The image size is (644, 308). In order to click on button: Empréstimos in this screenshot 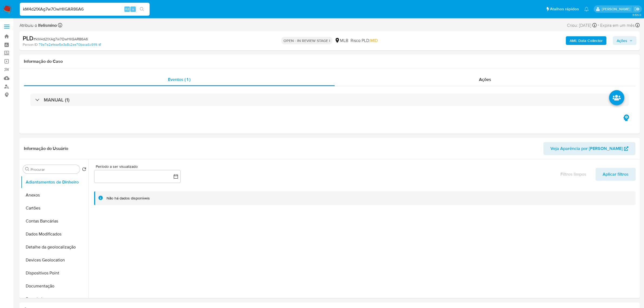, I will do `click(54, 299)`.